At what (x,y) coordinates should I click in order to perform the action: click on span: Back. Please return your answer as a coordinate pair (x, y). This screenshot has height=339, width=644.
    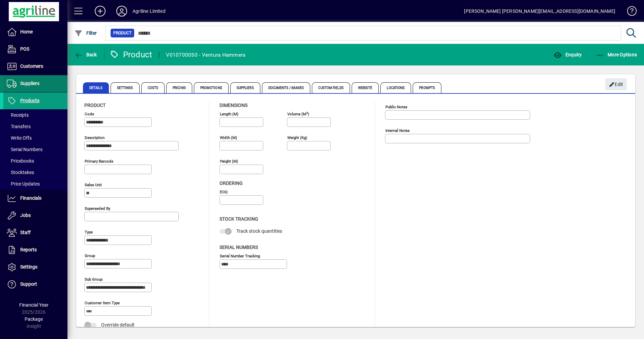
    Looking at the image, I should click on (86, 54).